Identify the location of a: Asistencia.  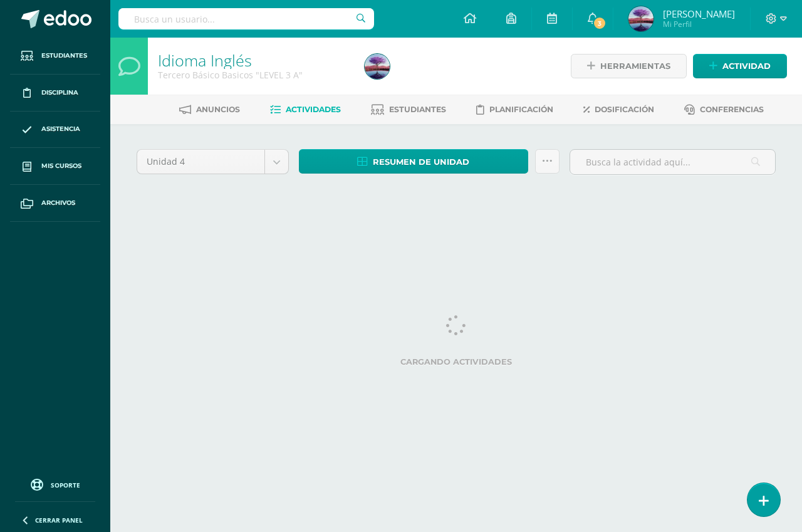
(55, 130).